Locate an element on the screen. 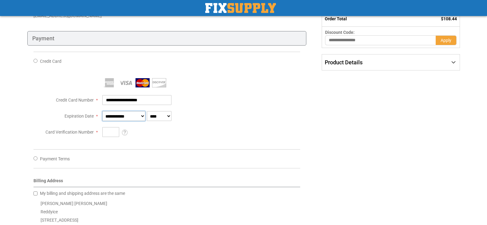 Image resolution: width=487 pixels, height=225 pixels. img: Discover is located at coordinates (159, 83).